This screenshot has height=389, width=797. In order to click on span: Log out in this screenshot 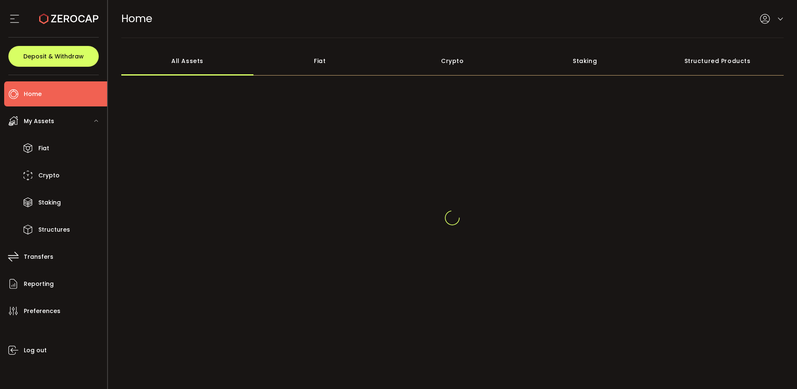, I will do `click(35, 350)`.